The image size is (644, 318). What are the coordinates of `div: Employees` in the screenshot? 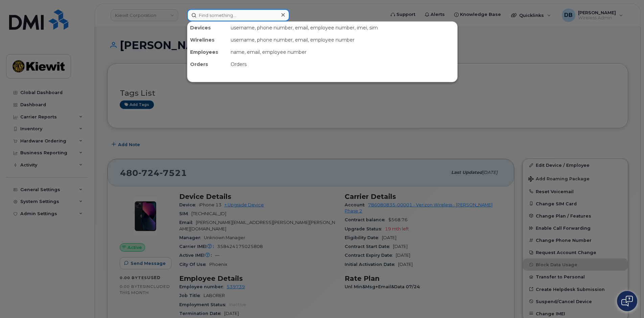 It's located at (208, 52).